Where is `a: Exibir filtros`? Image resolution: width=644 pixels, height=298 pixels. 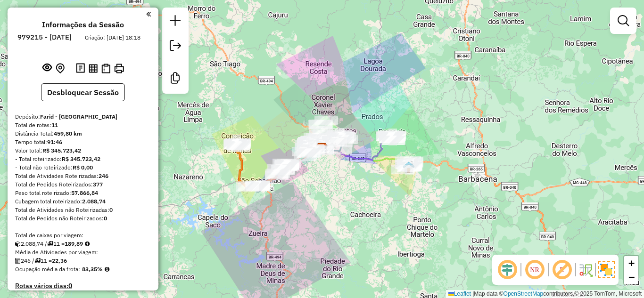 a: Exibir filtros is located at coordinates (624, 21).